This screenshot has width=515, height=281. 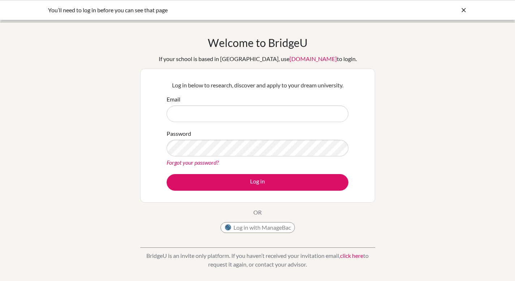 I want to click on label: Email, so click(x=173, y=99).